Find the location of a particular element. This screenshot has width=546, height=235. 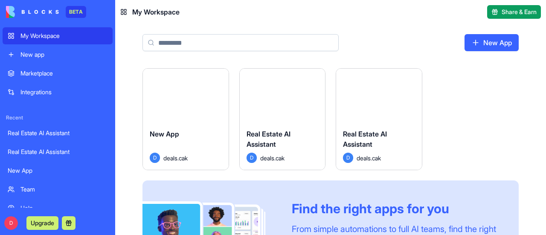

span: My Workspace is located at coordinates (156, 12).